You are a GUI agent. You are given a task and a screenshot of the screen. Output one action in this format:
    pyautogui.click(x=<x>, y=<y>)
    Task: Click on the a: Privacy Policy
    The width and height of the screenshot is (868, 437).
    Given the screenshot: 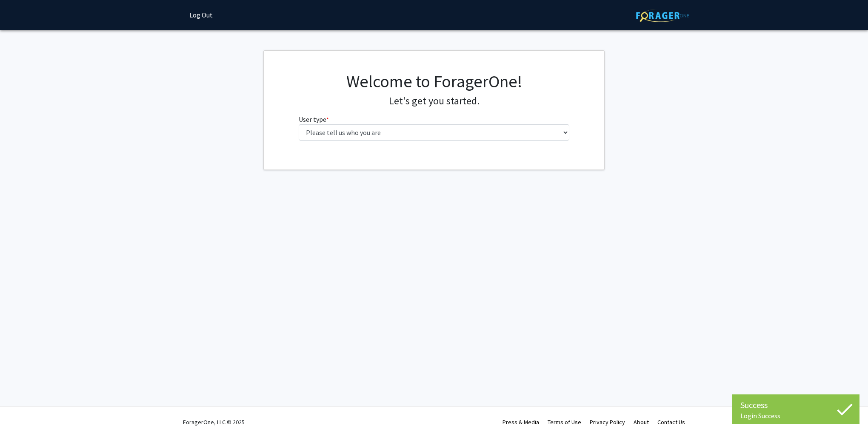 What is the action you would take?
    pyautogui.click(x=607, y=422)
    